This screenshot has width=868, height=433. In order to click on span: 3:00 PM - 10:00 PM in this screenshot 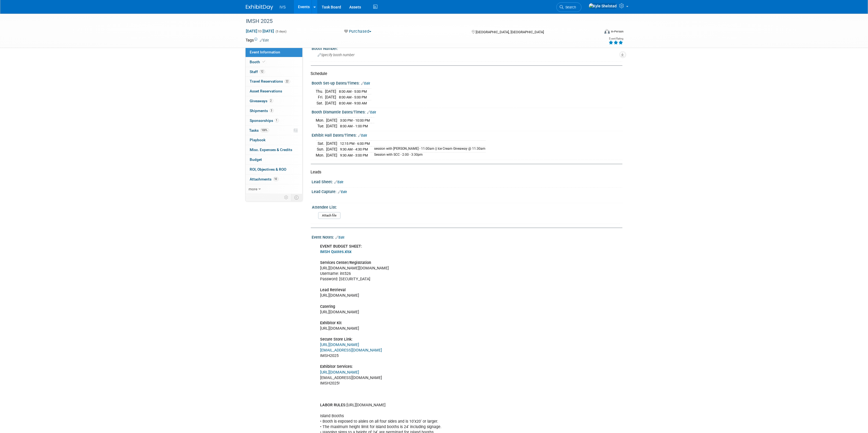, I will do `click(355, 120)`.